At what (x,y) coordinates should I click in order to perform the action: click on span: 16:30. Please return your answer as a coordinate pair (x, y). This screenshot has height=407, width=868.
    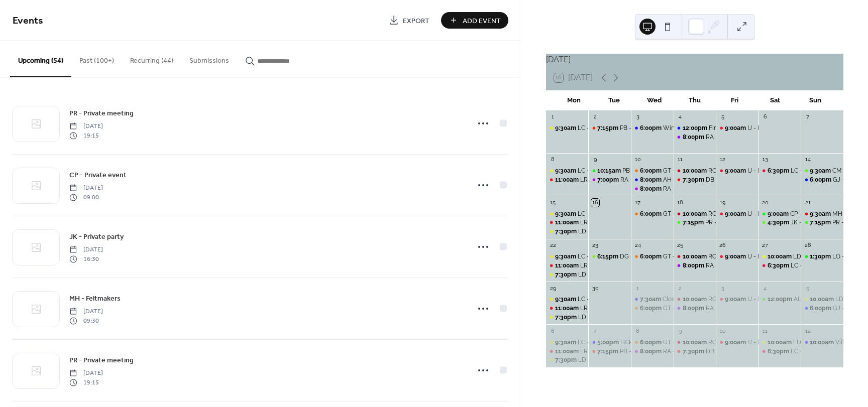
    Looking at the image, I should click on (86, 259).